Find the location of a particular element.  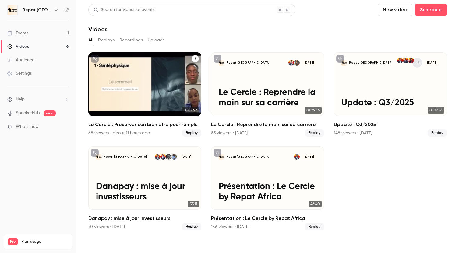

div: Videos is located at coordinates (18, 47).